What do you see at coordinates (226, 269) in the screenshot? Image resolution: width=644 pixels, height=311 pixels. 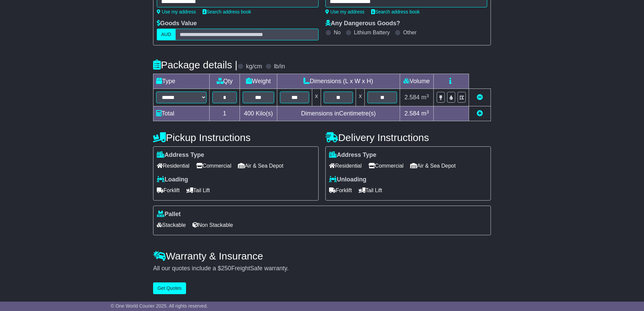 I see `span: 250` at bounding box center [226, 269].